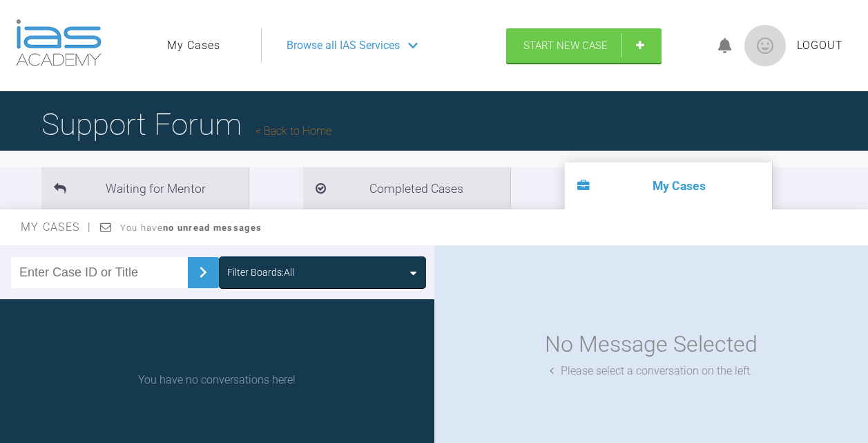 The height and width of the screenshot is (443, 868). Describe the element at coordinates (59, 43) in the screenshot. I see `img: logo-light.3e3ef733.png` at that location.